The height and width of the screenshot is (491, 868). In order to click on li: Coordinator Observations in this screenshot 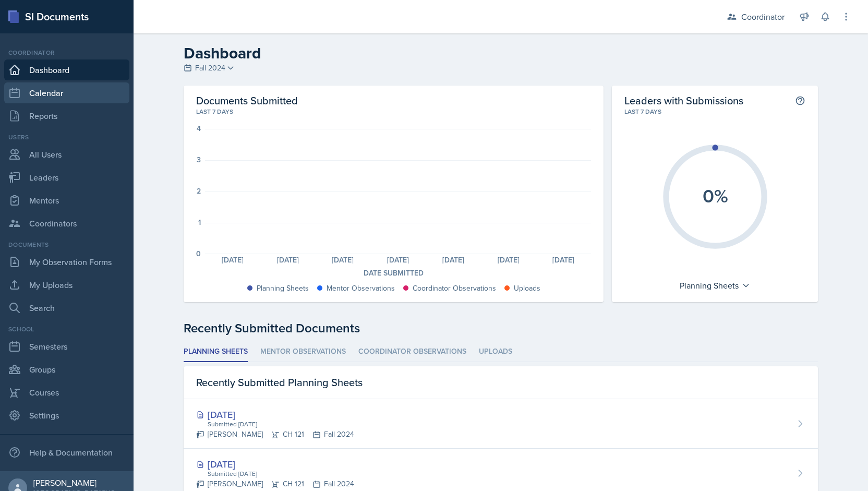, I will do `click(412, 352)`.